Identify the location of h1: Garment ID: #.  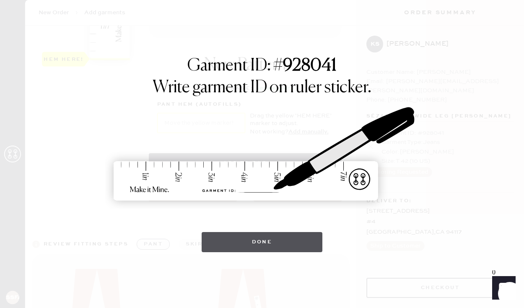
(262, 67).